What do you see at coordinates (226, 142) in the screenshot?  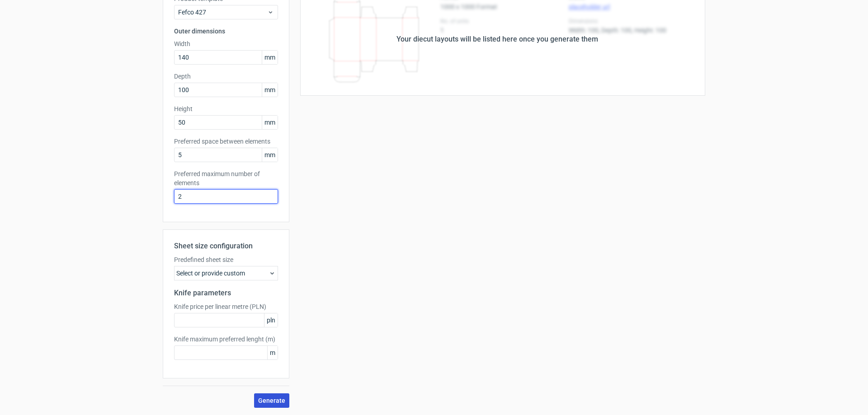 I see `label: Preferred space between elements` at bounding box center [226, 142].